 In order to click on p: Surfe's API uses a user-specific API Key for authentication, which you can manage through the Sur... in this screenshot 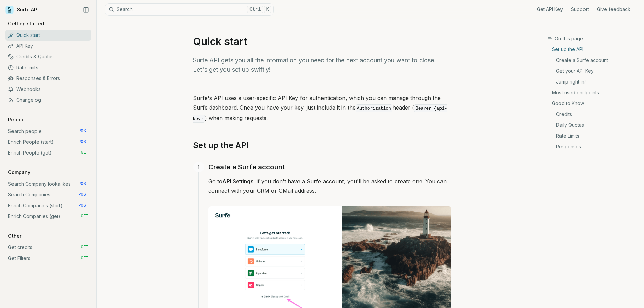, I will do `click(322, 108)`.